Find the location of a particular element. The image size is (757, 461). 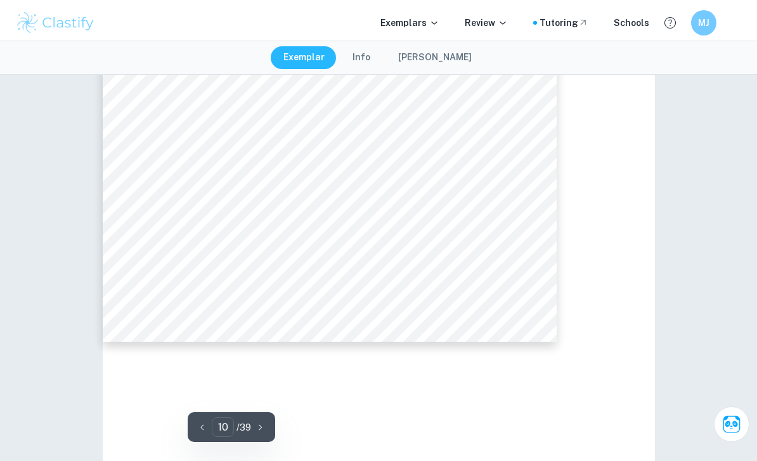

h6: MJ is located at coordinates (704, 23).